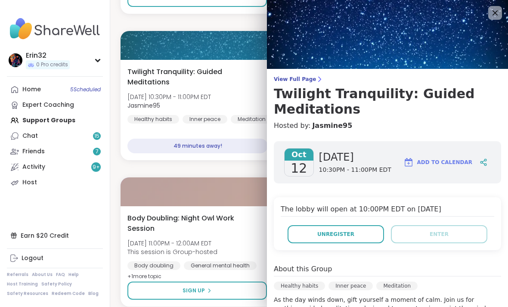 Image resolution: width=508 pixels, height=307 pixels. I want to click on img: ShareWell Logomark, so click(408, 162).